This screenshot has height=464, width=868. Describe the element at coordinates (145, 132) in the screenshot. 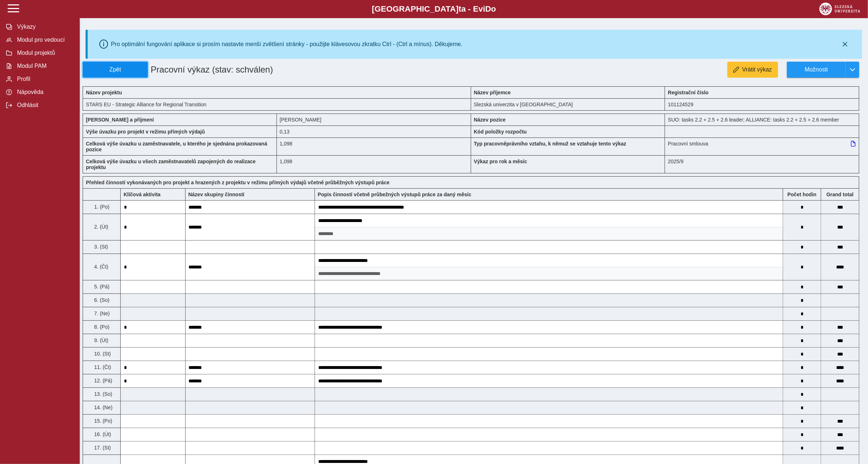

I see `b: Výše úvazku pro projekt v režimu přímých výdajů` at that location.